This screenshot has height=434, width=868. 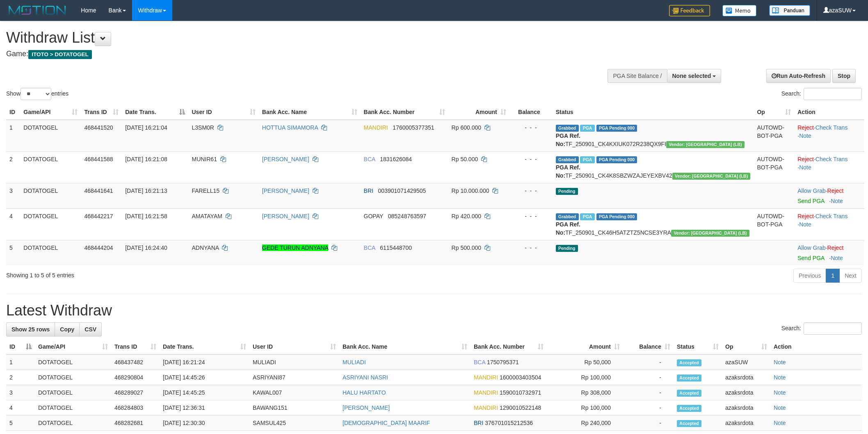 I want to click on a: GEDE TURUN ADNYANA, so click(x=295, y=248).